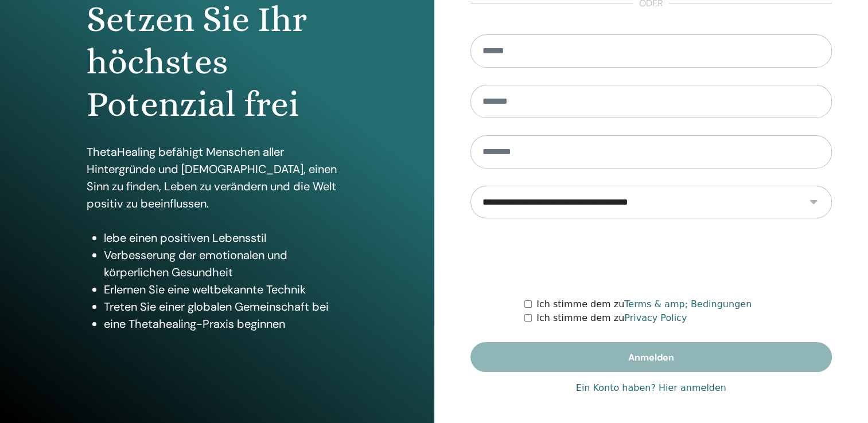 This screenshot has height=423, width=868. Describe the element at coordinates (226, 324) in the screenshot. I see `li: eine Thetahealing-Praxis beginnen` at that location.